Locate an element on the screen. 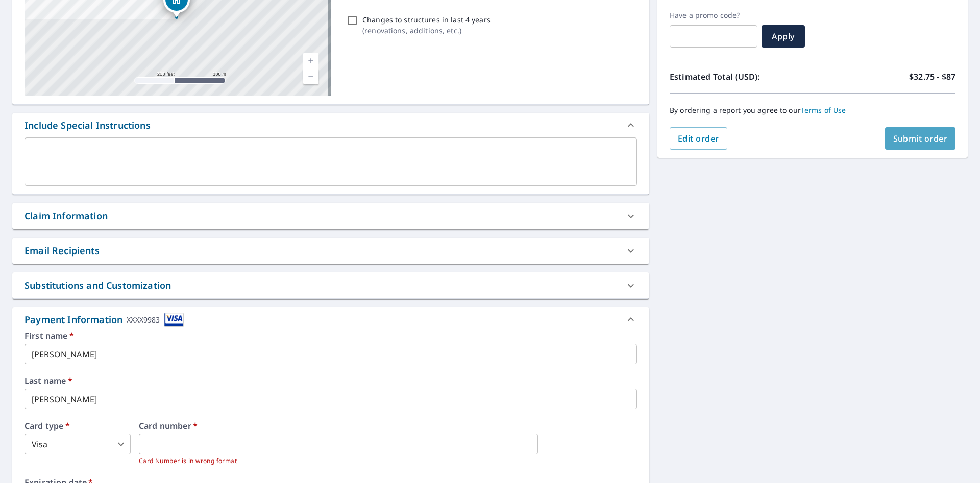 Image resolution: width=980 pixels, height=483 pixels. span: Apply is located at coordinates (783, 37).